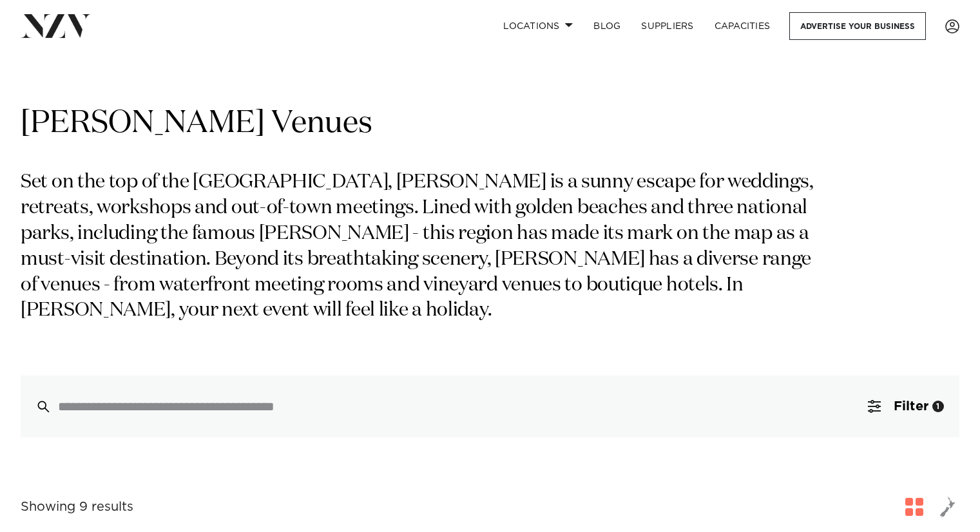 This screenshot has width=980, height=532. I want to click on img: nzv-logo.png, so click(55, 26).